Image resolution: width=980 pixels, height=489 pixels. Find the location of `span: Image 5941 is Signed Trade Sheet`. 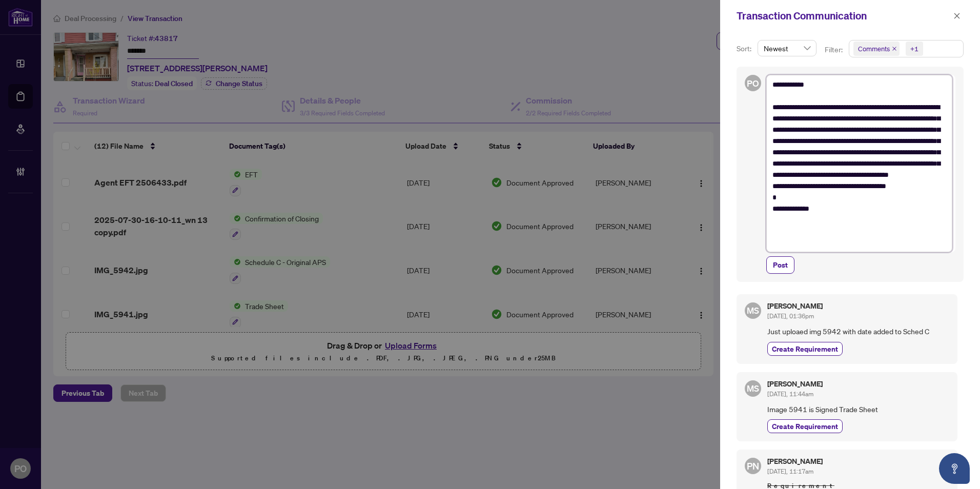

span: Image 5941 is Signed Trade Sheet is located at coordinates (858, 409).